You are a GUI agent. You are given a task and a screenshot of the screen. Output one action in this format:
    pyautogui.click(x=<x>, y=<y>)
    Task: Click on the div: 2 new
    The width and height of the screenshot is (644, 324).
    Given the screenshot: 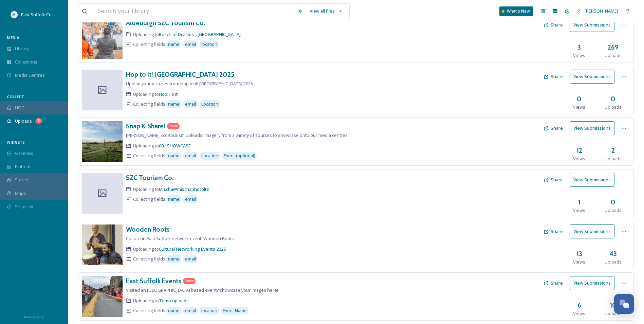 What is the action you would take?
    pyautogui.click(x=173, y=126)
    